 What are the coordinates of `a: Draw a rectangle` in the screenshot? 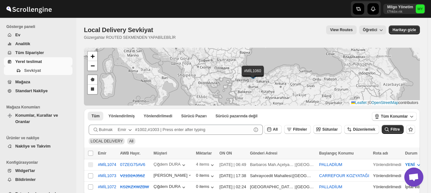 It's located at (92, 89).